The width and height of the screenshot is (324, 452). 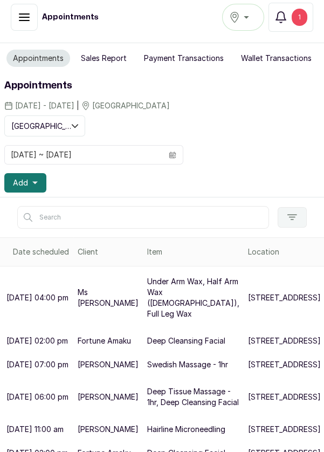 I want to click on div: Client, so click(x=108, y=252).